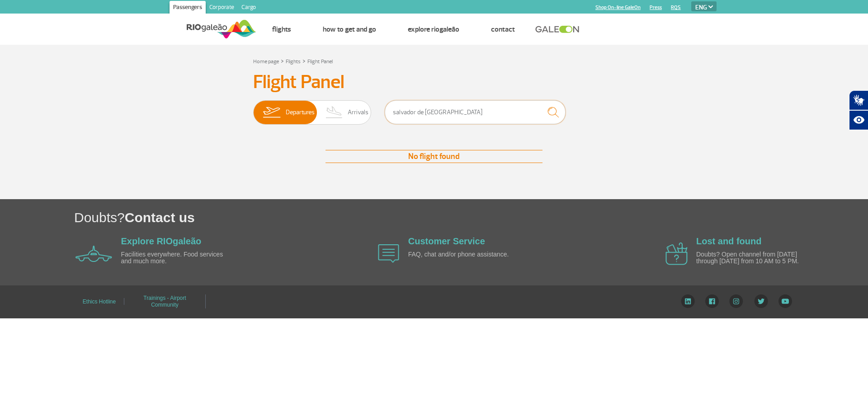  I want to click on img: Twitter, so click(761, 302).